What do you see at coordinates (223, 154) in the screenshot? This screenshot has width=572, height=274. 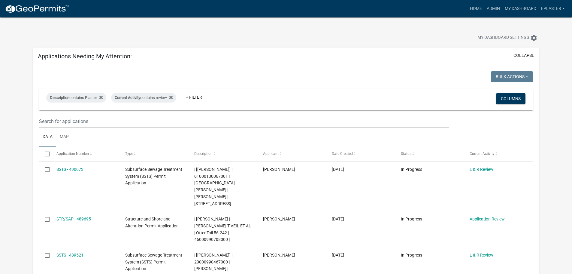 I see `datatable-header-cell: Description` at bounding box center [223, 154].